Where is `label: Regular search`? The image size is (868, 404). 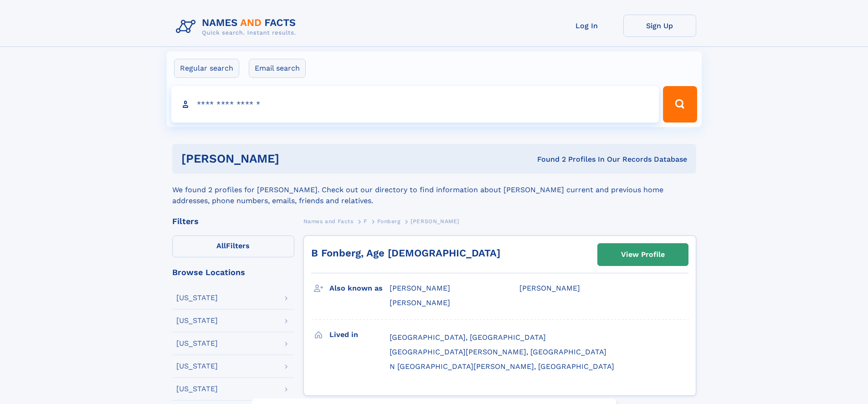 label: Regular search is located at coordinates (207, 68).